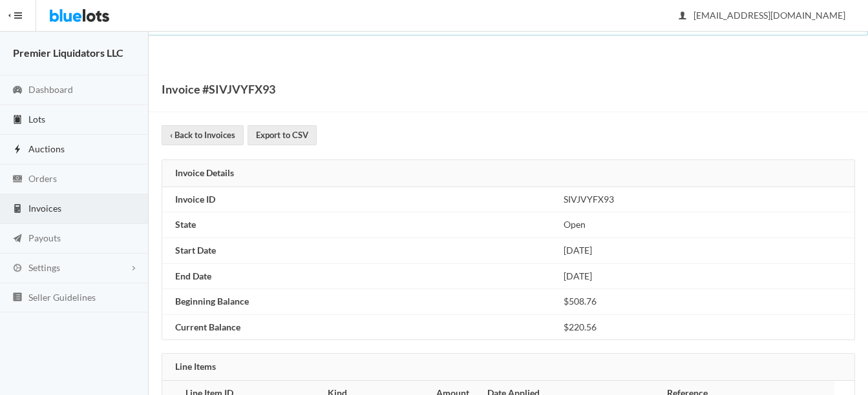  Describe the element at coordinates (43, 179) in the screenshot. I see `span: Orders` at that location.